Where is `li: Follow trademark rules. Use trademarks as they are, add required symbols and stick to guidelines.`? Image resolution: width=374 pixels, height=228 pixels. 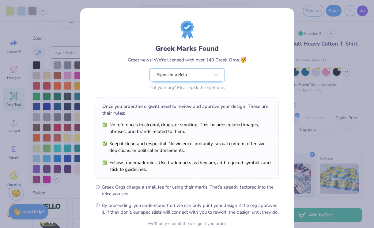 li: Follow trademark rules. Use trademarks as they are, add required symbols and stick to guidelines. is located at coordinates (187, 166).